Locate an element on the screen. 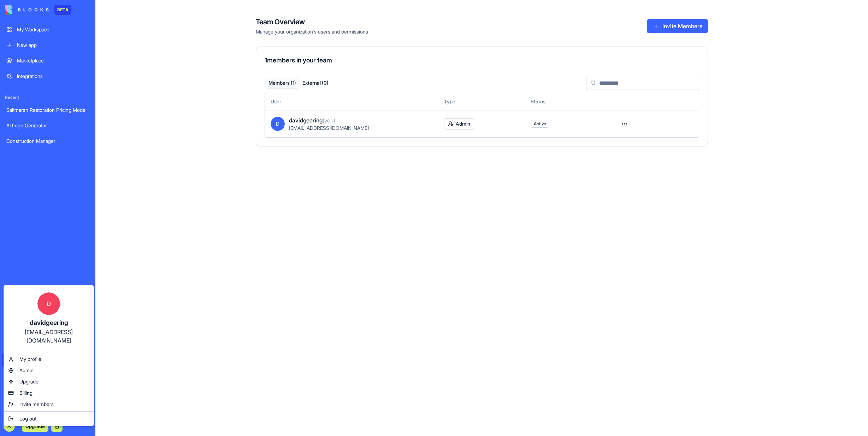  span: Recent is located at coordinates (48, 97).